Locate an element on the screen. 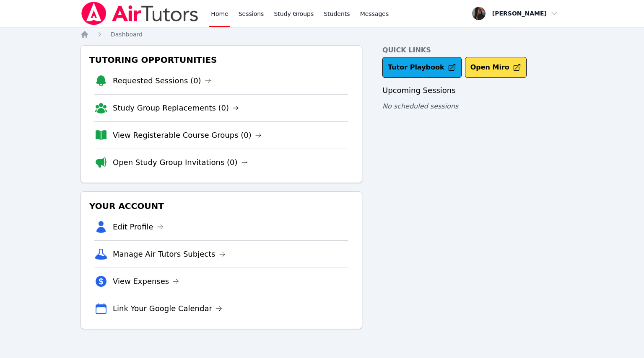  a: Link Your Google Calendar is located at coordinates (167, 309).